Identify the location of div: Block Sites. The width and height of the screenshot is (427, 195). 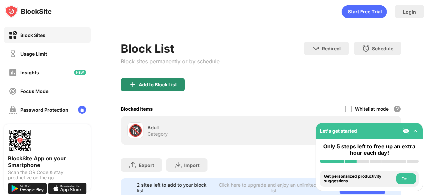
(33, 35).